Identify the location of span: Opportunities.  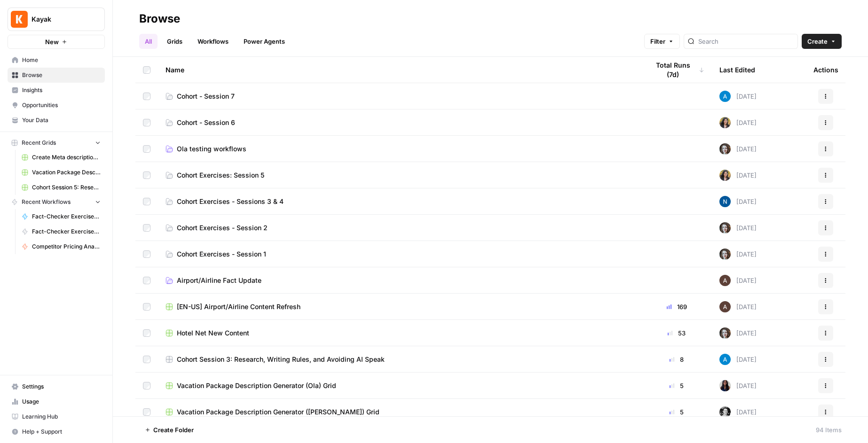
(61, 105).